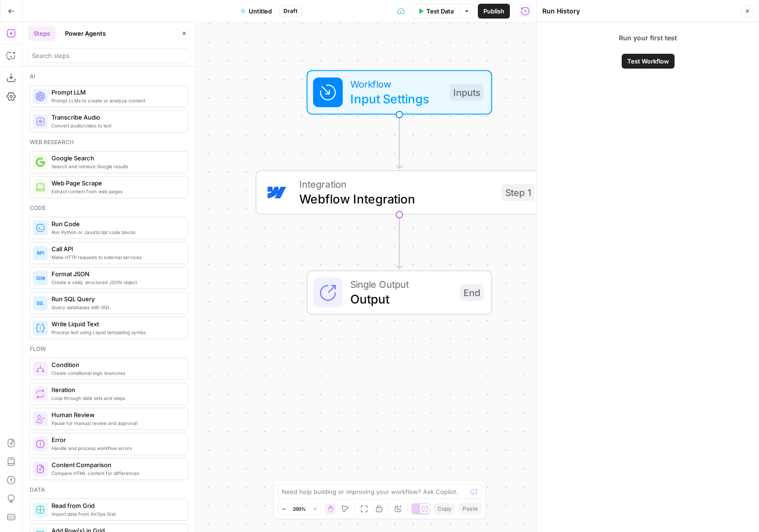  What do you see at coordinates (400, 192) in the screenshot?
I see `div: IntegrationWebflow IntegrationStep 1` at bounding box center [400, 192].